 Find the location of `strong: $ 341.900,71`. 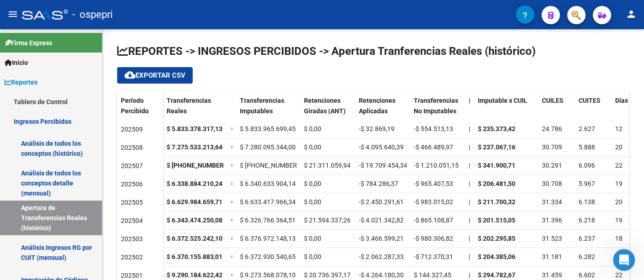

strong: $ 341.900,71 is located at coordinates (497, 165).